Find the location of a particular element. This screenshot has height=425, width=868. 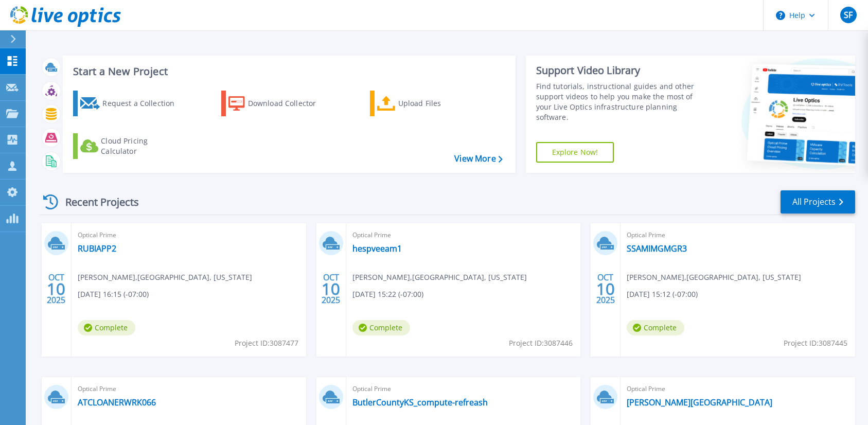

a: All Projects is located at coordinates (818, 201).